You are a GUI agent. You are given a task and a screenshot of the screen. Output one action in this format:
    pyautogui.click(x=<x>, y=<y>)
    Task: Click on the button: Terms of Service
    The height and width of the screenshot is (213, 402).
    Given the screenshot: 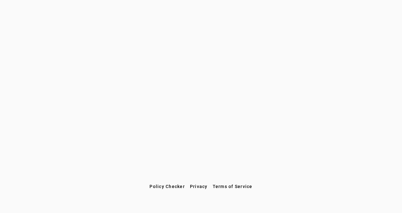 What is the action you would take?
    pyautogui.click(x=233, y=186)
    